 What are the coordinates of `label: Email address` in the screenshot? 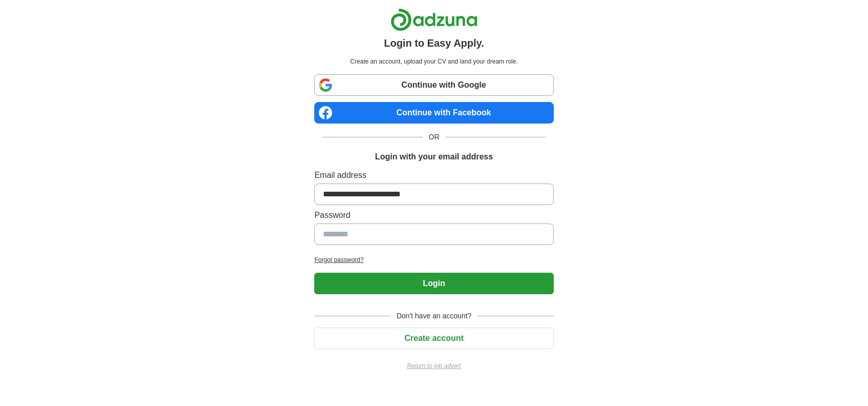 It's located at (434, 175).